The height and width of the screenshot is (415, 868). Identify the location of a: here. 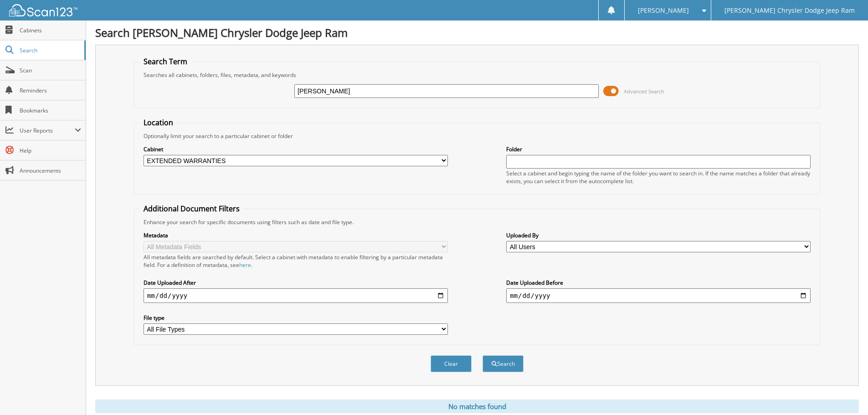
(245, 265).